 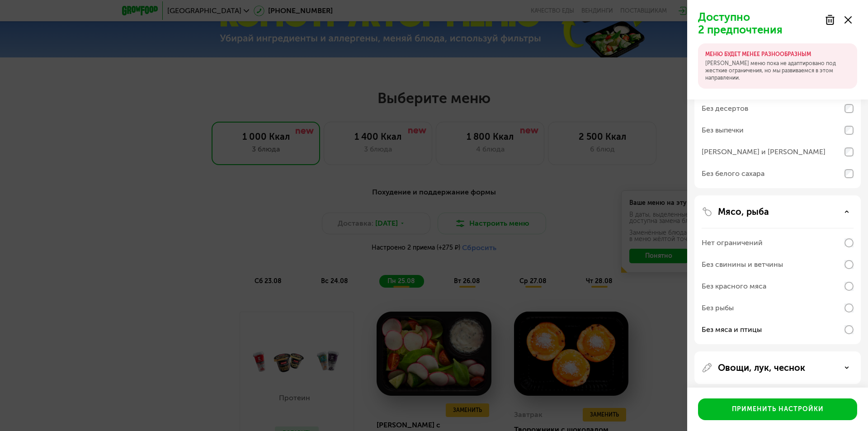 I want to click on div: Без красного мяса, so click(x=733, y=286).